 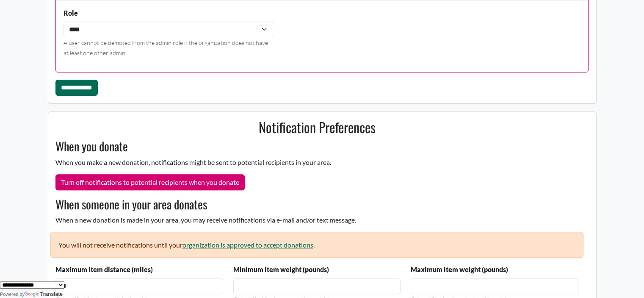 I want to click on button: Turn off notifications to potential recipients when you donate, so click(x=150, y=182).